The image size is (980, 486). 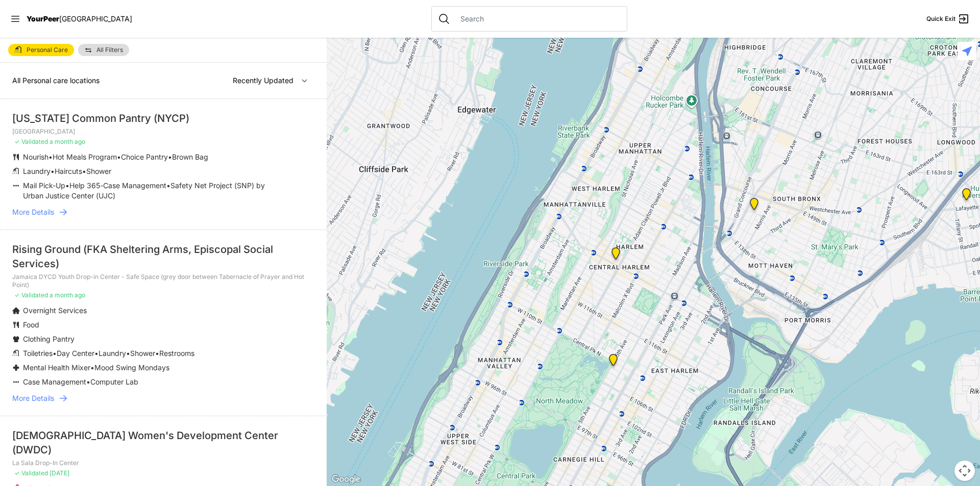 I want to click on span: Nourish, so click(x=36, y=156).